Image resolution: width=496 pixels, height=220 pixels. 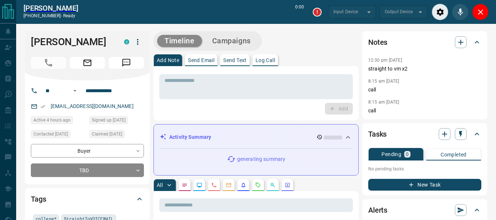 What do you see at coordinates (258, 185) in the screenshot?
I see `svg: Requests` at bounding box center [258, 185].